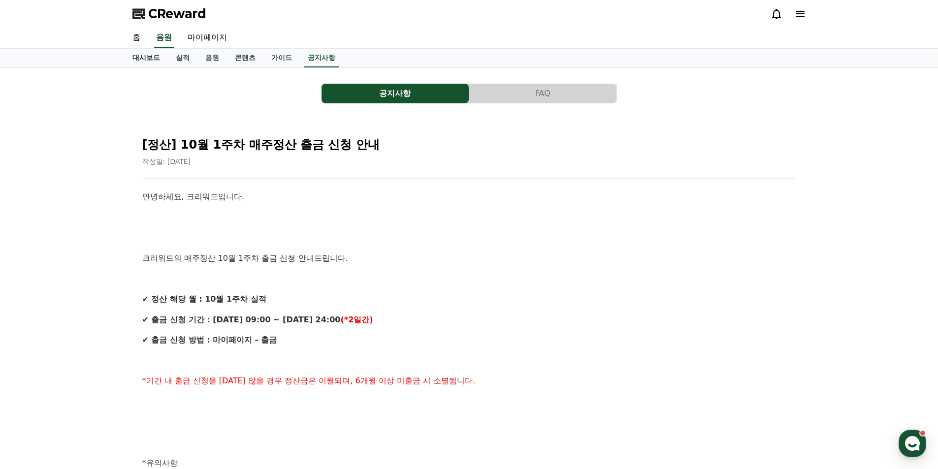 This screenshot has width=938, height=469. What do you see at coordinates (96, 325) in the screenshot?
I see `a: 대화` at bounding box center [96, 325].